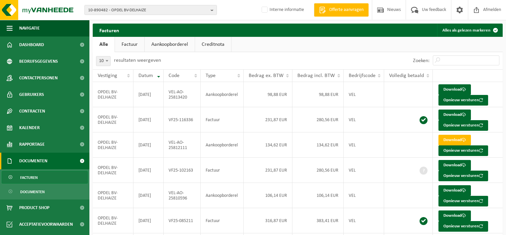  I want to click on a: Facturen, so click(45, 177).